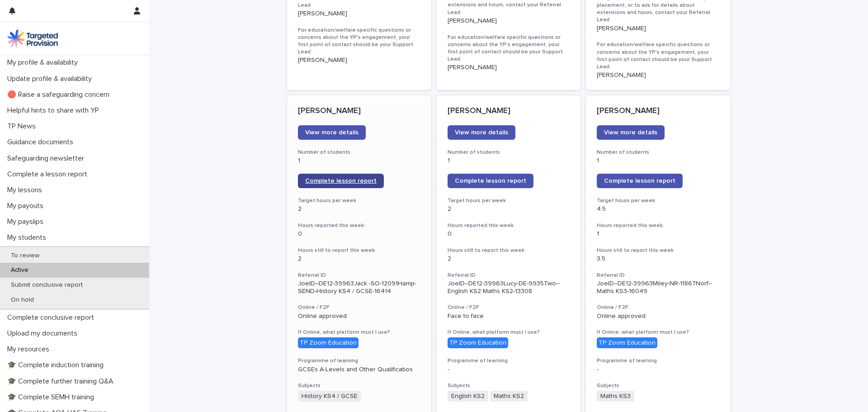  What do you see at coordinates (57, 365) in the screenshot?
I see `p: 🎓 Complete induction training` at bounding box center [57, 365].